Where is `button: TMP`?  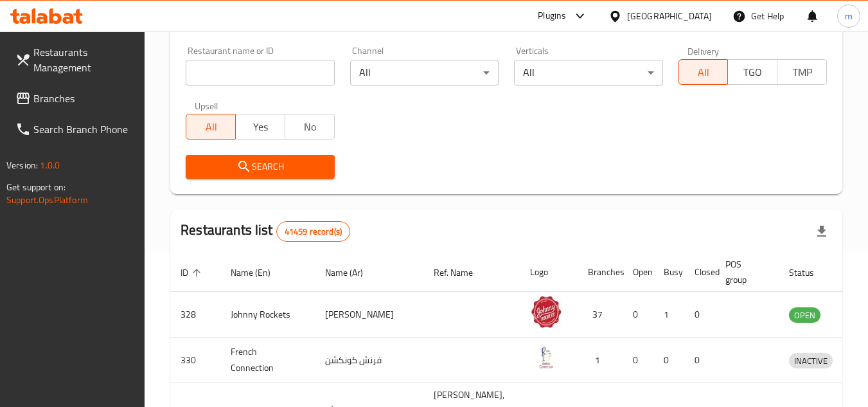
button: TMP is located at coordinates (802, 72).